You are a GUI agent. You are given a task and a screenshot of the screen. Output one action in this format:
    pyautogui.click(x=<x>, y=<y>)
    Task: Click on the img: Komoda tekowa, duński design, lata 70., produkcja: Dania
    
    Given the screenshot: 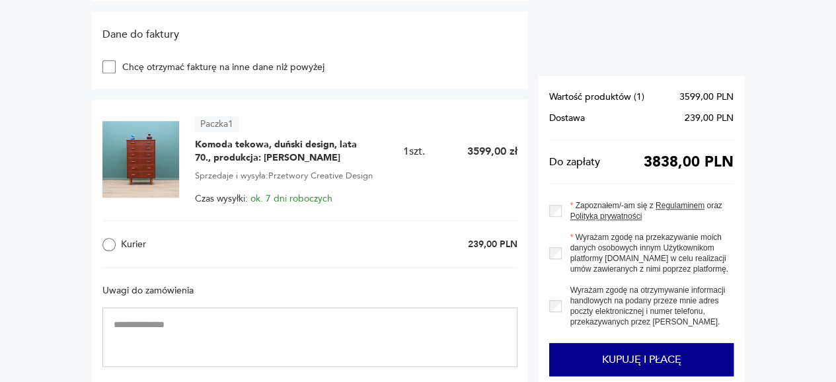 What is the action you would take?
    pyautogui.click(x=141, y=159)
    